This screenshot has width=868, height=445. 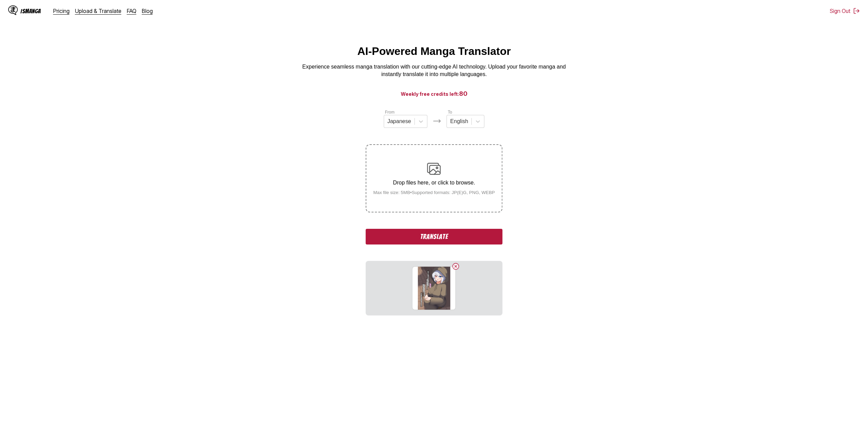 What do you see at coordinates (131, 11) in the screenshot?
I see `a: FAQ` at bounding box center [131, 11].